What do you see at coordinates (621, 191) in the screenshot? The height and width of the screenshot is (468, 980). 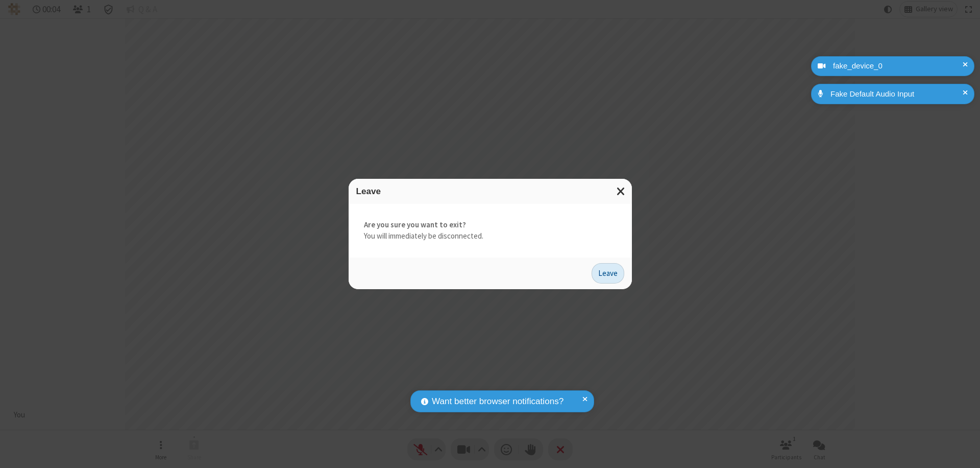 I see `button: Close modal` at bounding box center [621, 191].